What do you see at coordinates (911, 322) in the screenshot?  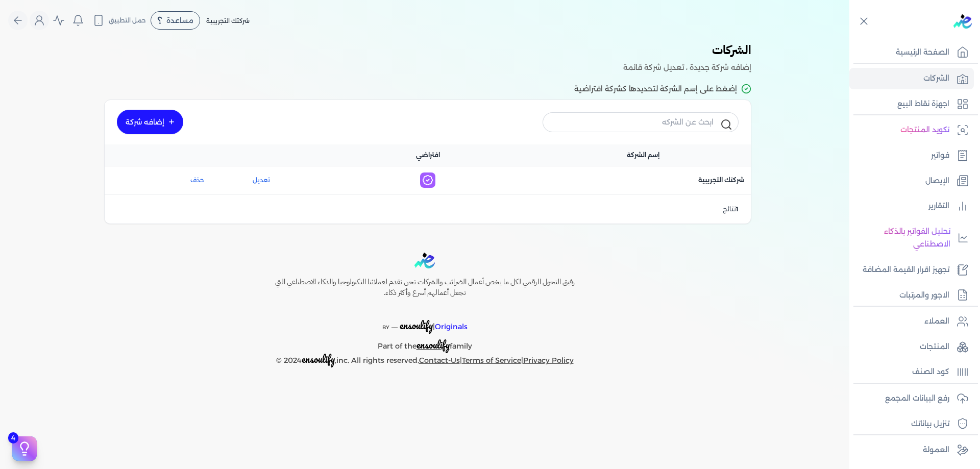 I see `a: العملاء` at bounding box center [911, 322].